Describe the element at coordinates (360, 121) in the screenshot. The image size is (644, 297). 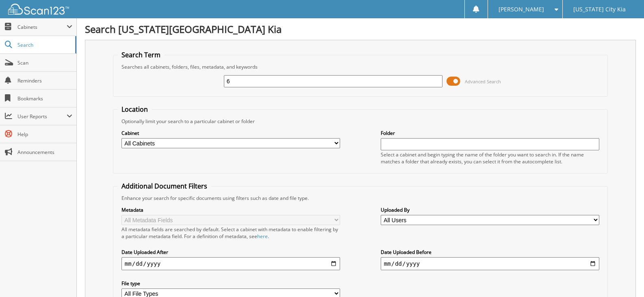
I see `div: Optionally limit your search to a particular cabinet or folder` at that location.